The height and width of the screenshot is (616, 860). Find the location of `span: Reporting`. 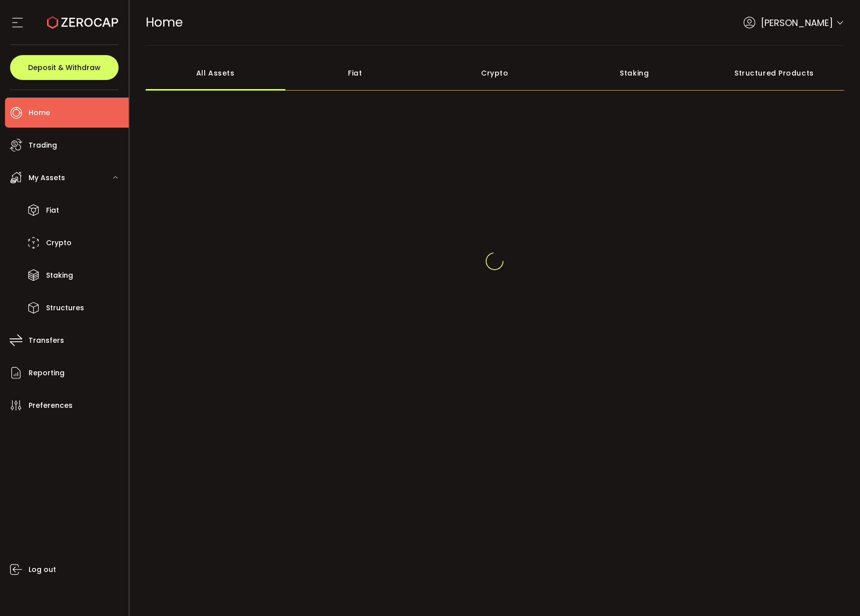

span: Reporting is located at coordinates (47, 373).